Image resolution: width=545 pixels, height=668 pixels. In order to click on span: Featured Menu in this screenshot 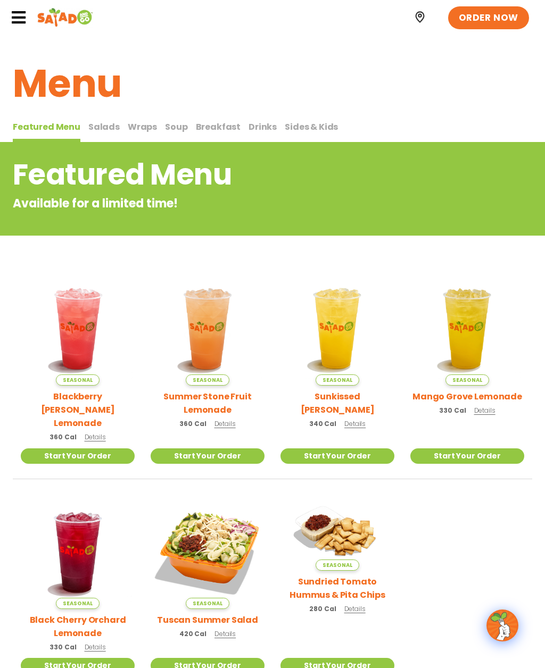, I will do `click(46, 127)`.